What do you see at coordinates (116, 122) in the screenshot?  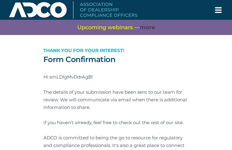 I see `p: If you haven't already, feel free to check out the rest of our site.` at bounding box center [116, 122].